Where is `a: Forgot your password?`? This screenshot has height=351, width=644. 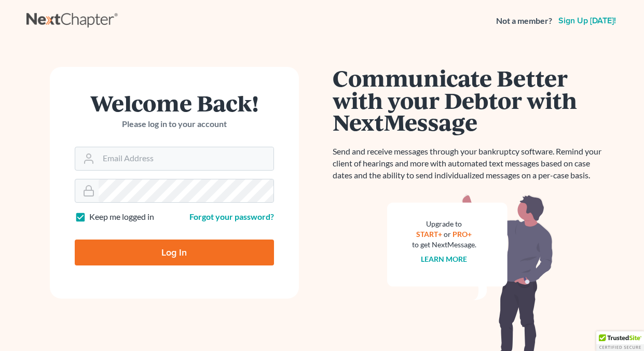
a: Forgot your password? is located at coordinates (231, 216).